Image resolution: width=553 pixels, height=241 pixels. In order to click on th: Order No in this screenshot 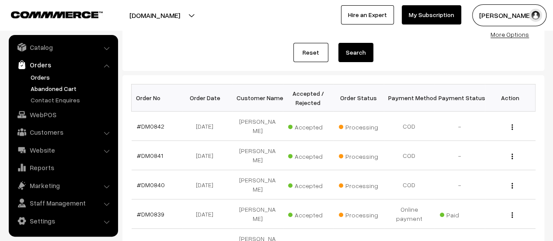, I will do `click(157, 98)`.